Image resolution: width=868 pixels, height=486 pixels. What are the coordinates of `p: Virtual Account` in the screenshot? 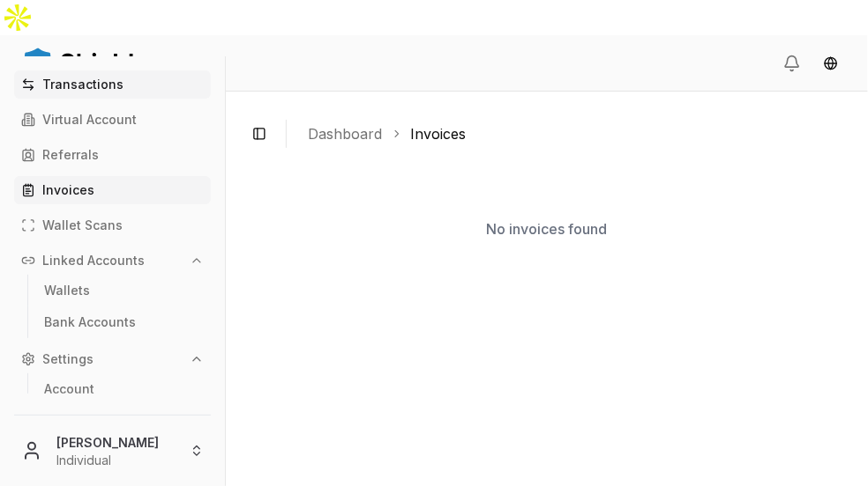 It's located at (89, 120).